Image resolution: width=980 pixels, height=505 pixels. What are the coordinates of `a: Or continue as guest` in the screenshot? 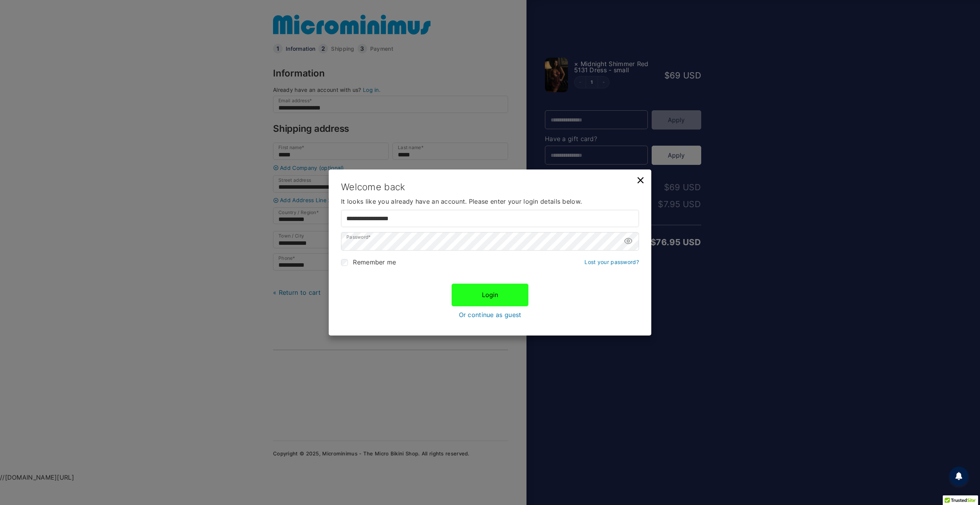 It's located at (490, 315).